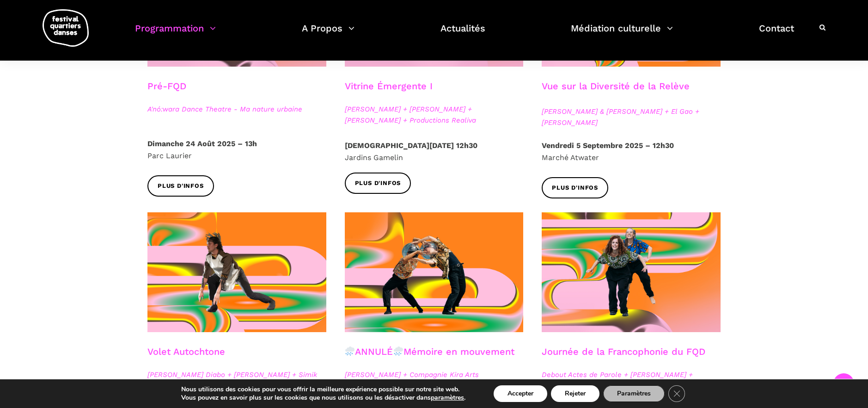 This screenshot has width=868, height=408. I want to click on strong: Vendredi 5 Septembre 2025 – 12h30, so click(608, 146).